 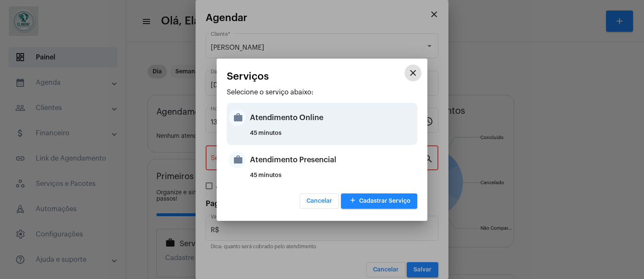 What do you see at coordinates (413, 73) in the screenshot?
I see `mat-icon: close` at bounding box center [413, 73].